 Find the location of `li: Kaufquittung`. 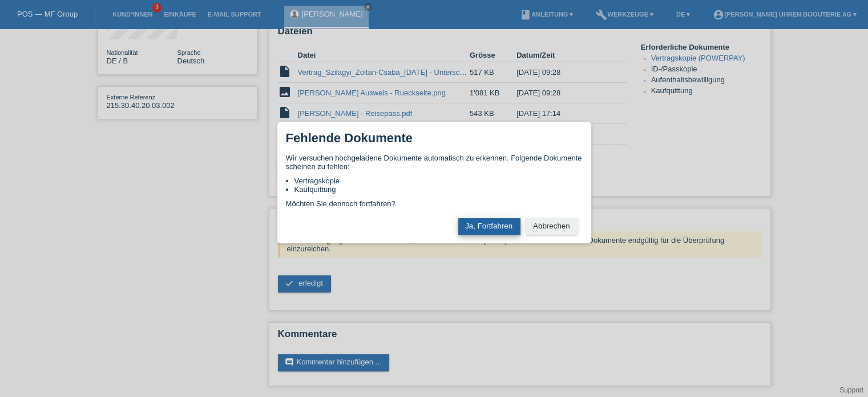

li: Kaufquittung is located at coordinates (438, 189).